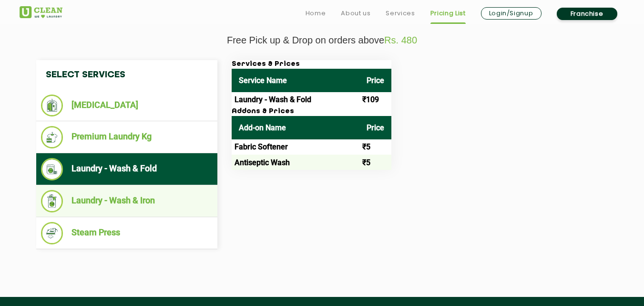 Image resolution: width=644 pixels, height=306 pixels. I want to click on td: Laundry - Wash & Fold, so click(296, 100).